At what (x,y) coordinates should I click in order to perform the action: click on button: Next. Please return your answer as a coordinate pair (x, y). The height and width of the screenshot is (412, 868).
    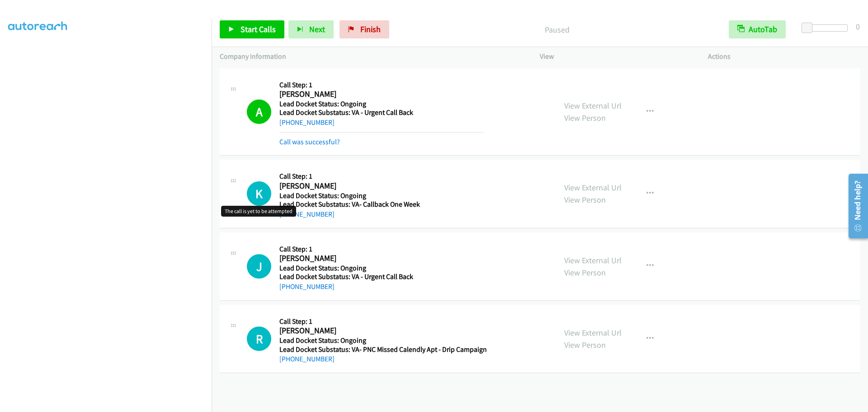
    Looking at the image, I should click on (311, 29).